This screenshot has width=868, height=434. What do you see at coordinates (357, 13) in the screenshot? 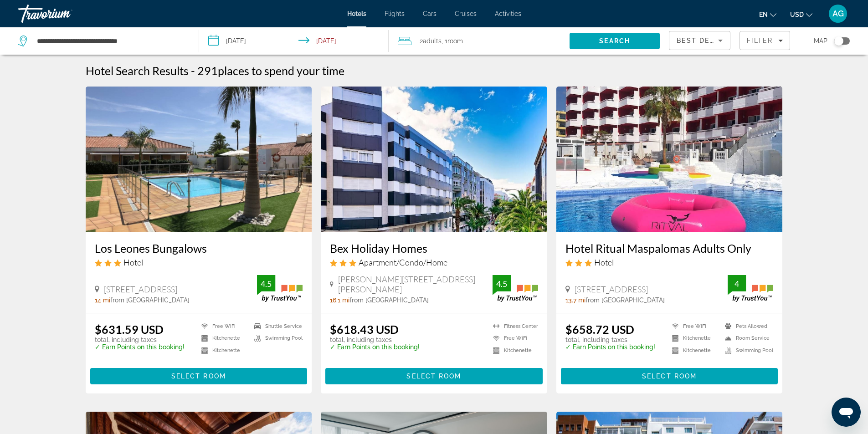
I see `span: Hotels` at bounding box center [357, 13].